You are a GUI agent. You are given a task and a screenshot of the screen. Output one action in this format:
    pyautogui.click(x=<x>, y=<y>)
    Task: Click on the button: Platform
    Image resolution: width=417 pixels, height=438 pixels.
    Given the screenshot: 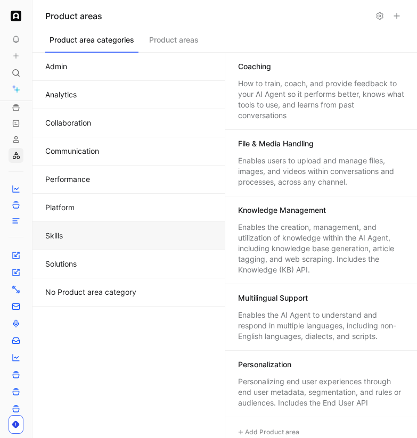 What is the action you would take?
    pyautogui.click(x=128, y=208)
    